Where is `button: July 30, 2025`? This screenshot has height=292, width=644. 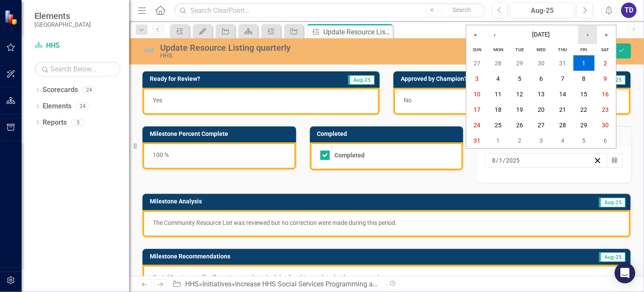 button: July 30, 2025 is located at coordinates (541, 63).